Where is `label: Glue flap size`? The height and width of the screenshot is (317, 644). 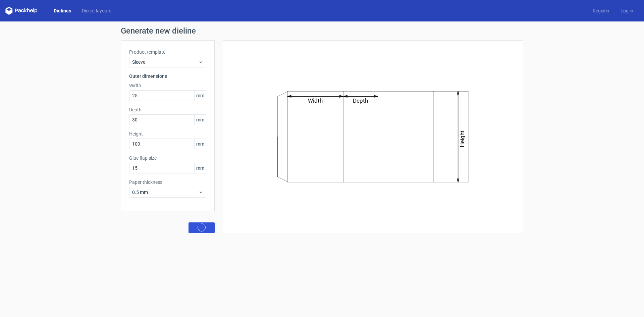
label: Glue flap size is located at coordinates (168, 158).